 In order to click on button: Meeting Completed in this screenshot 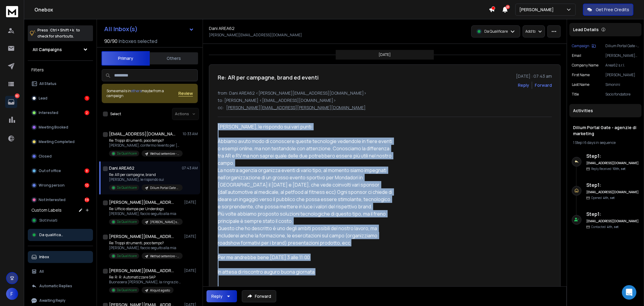, I will do `click(61, 142)`.